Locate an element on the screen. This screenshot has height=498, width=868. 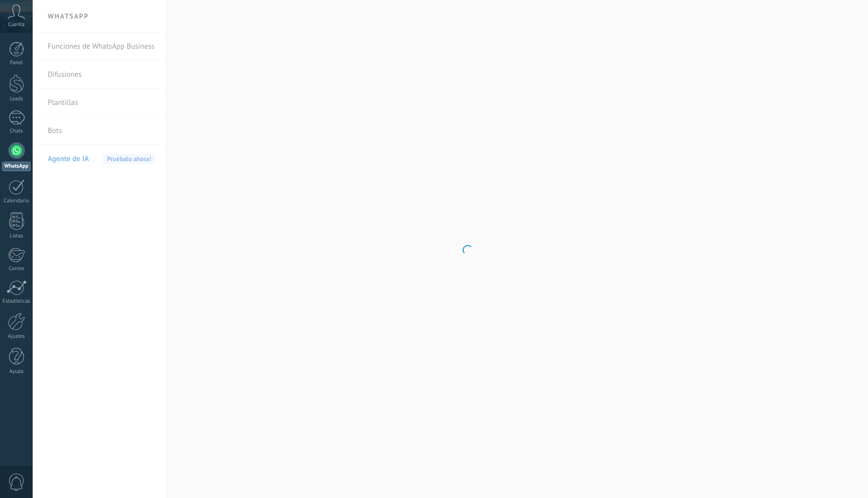
div: Ajustes is located at coordinates (17, 337).